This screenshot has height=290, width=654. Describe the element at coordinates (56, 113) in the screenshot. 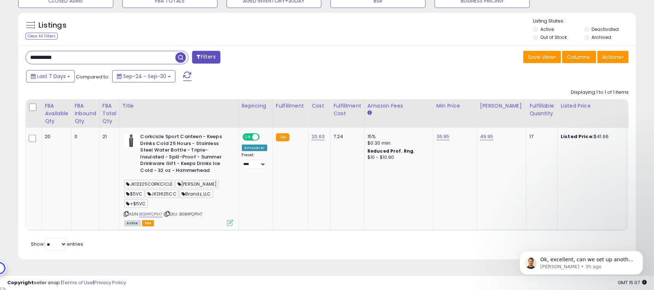

I see `div: FBA Available Qty` at that location.